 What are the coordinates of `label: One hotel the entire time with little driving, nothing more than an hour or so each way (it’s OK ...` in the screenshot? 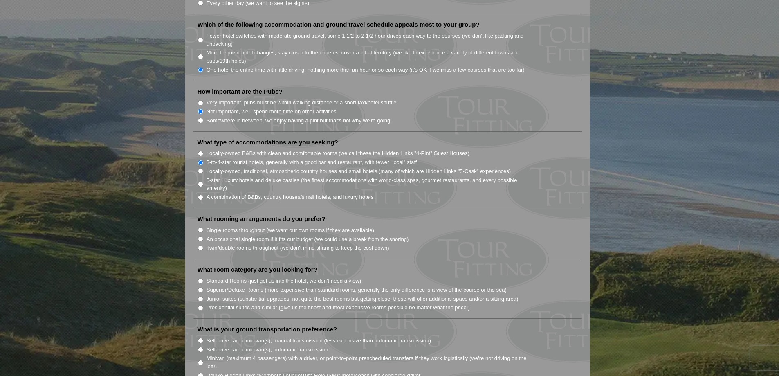 It's located at (366, 70).